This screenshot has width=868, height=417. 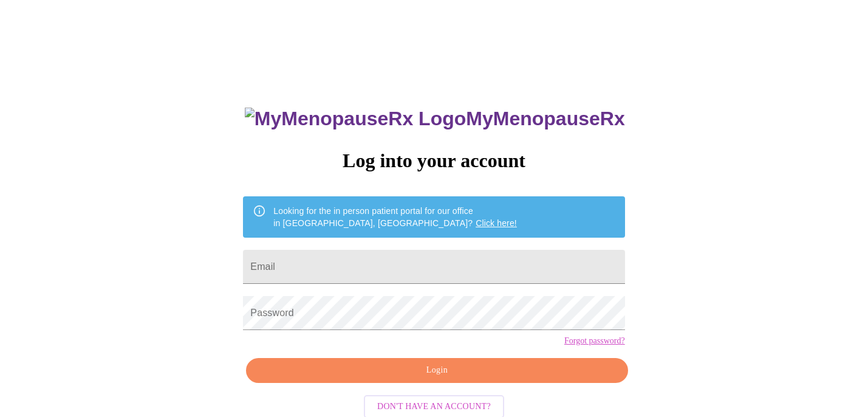 What do you see at coordinates (436, 370) in the screenshot?
I see `span: Login` at bounding box center [436, 370].